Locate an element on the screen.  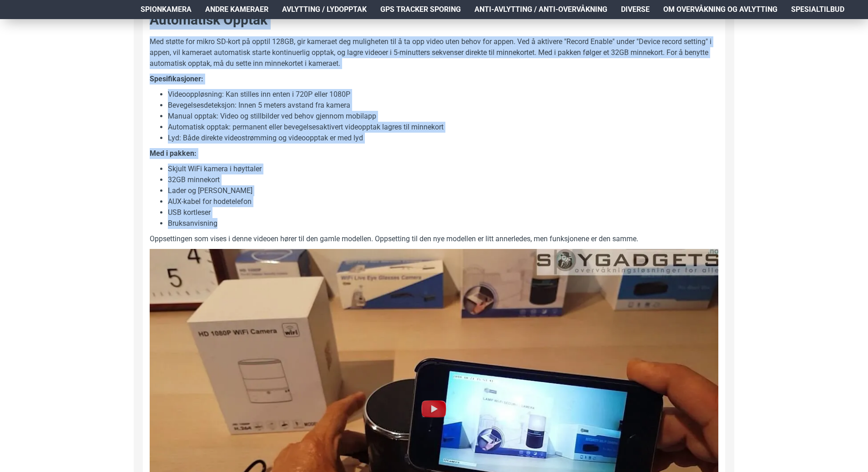
img: website_grey.svg is located at coordinates (18, 27).